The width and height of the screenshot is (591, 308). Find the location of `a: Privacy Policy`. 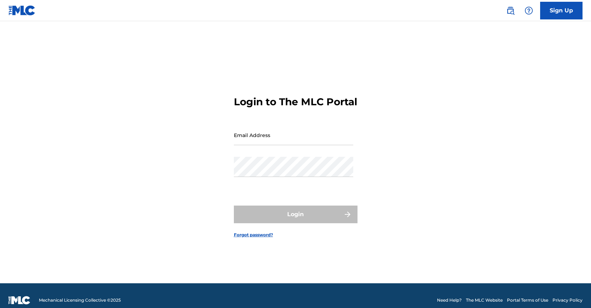

a: Privacy Policy is located at coordinates (568, 301).